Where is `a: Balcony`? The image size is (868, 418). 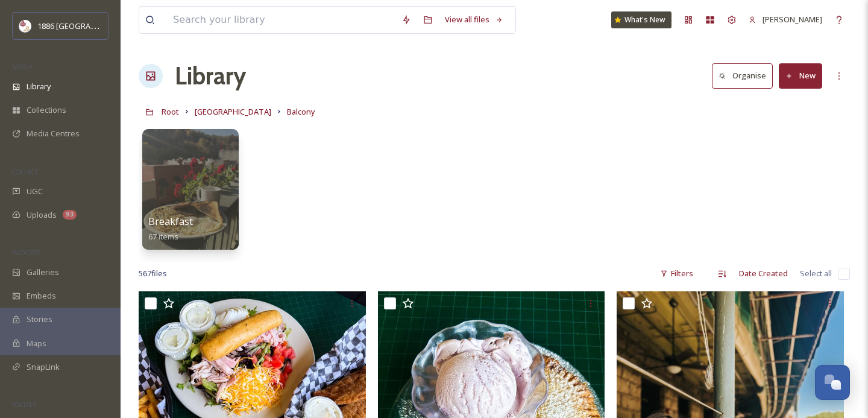
a: Balcony is located at coordinates (301, 112).